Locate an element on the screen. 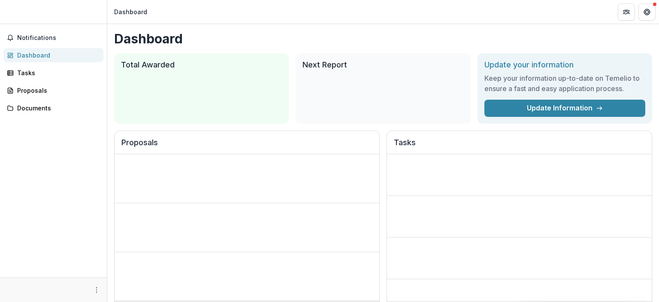  nav: breadcrumb is located at coordinates (130, 12).